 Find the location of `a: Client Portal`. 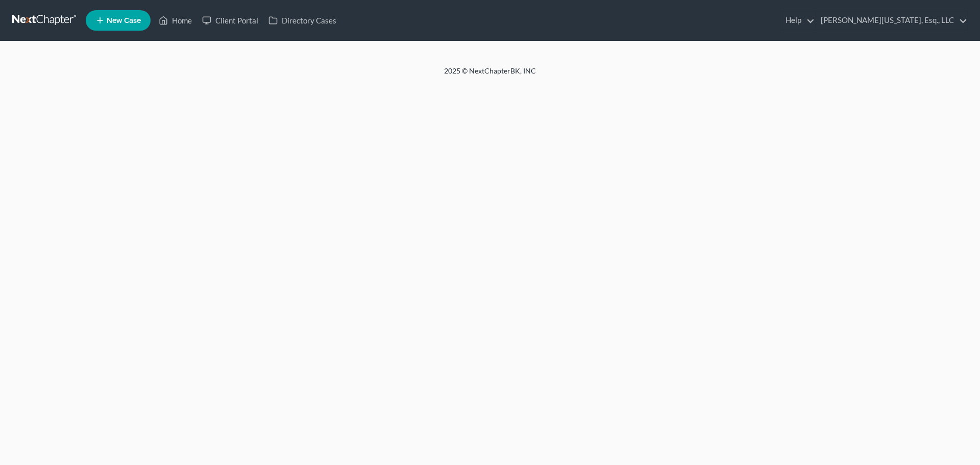

a: Client Portal is located at coordinates (230, 21).